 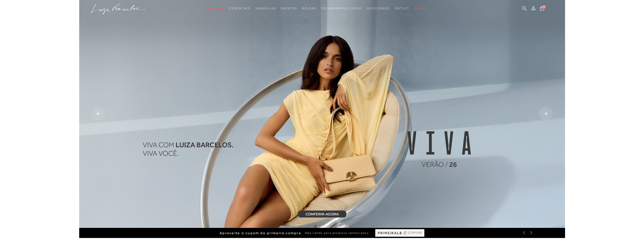 What do you see at coordinates (378, 8) in the screenshot?
I see `span: Acessórios` at bounding box center [378, 8].